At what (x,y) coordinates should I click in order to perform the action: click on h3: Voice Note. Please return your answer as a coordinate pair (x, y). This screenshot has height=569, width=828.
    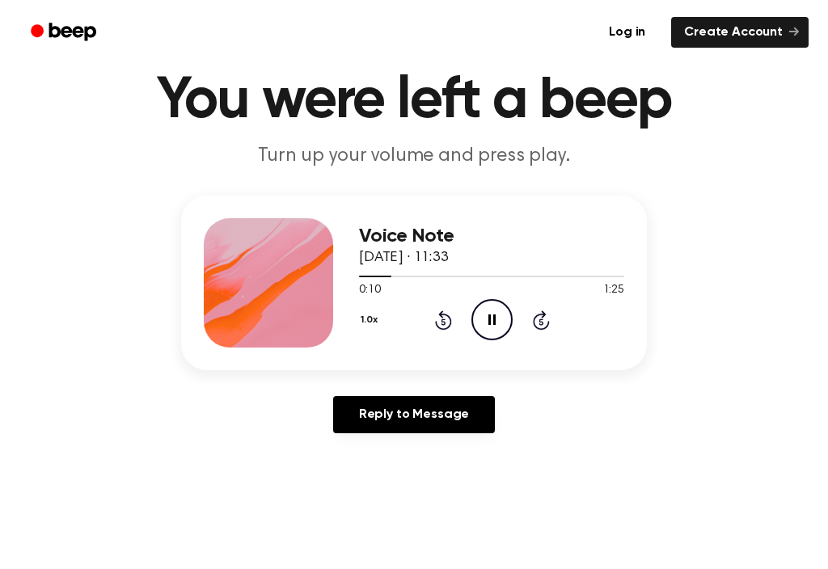
    Looking at the image, I should click on (492, 236).